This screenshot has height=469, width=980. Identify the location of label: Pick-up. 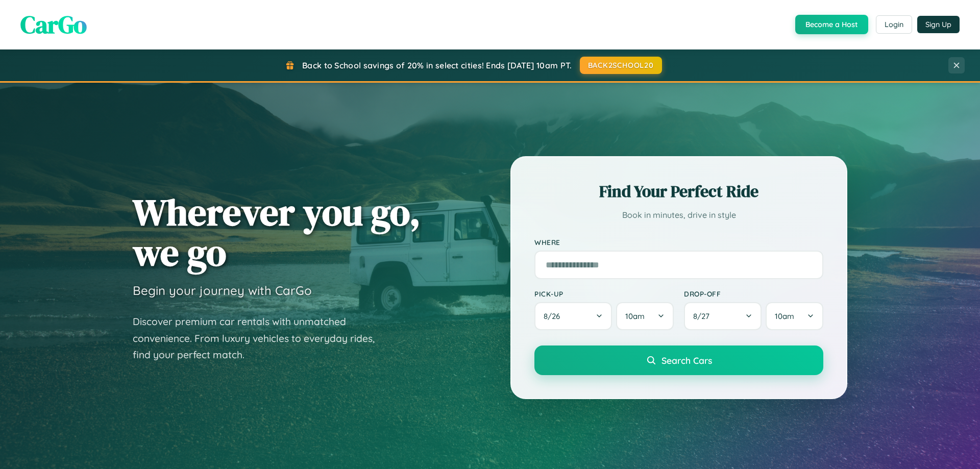
(604, 293).